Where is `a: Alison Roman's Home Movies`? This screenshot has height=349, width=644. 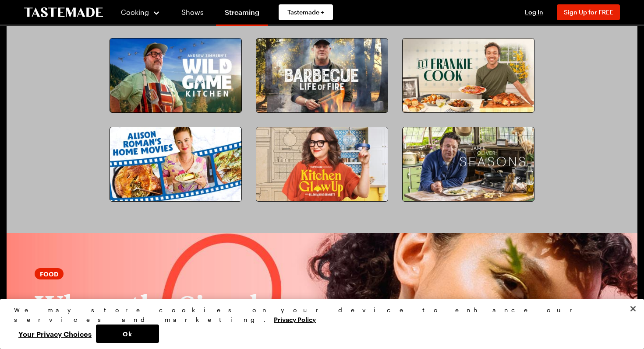 a: Alison Roman's Home Movies is located at coordinates (175, 164).